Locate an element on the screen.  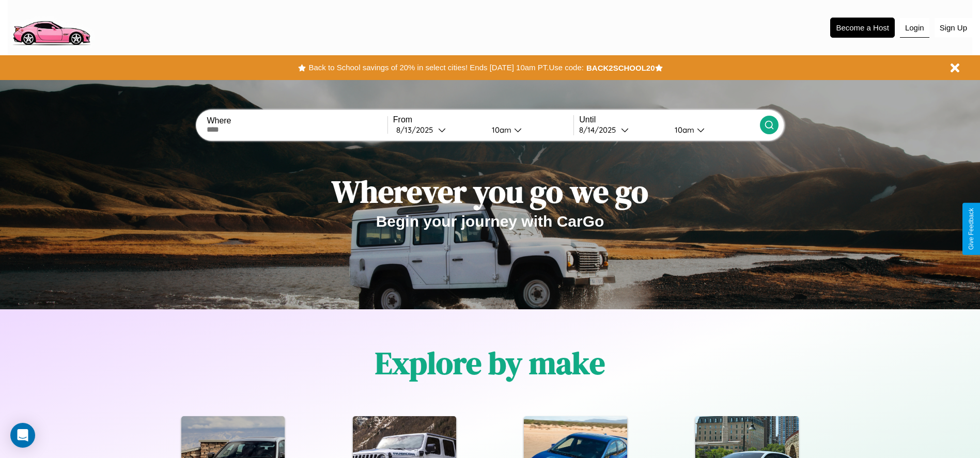
button: Login is located at coordinates (914, 28).